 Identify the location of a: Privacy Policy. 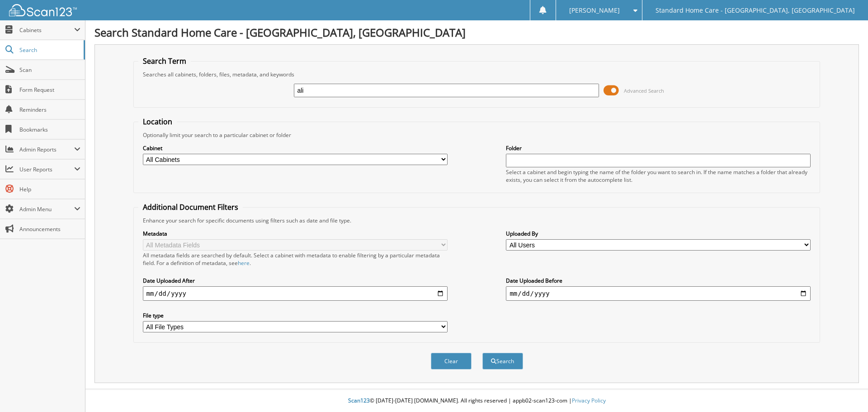
(588, 400).